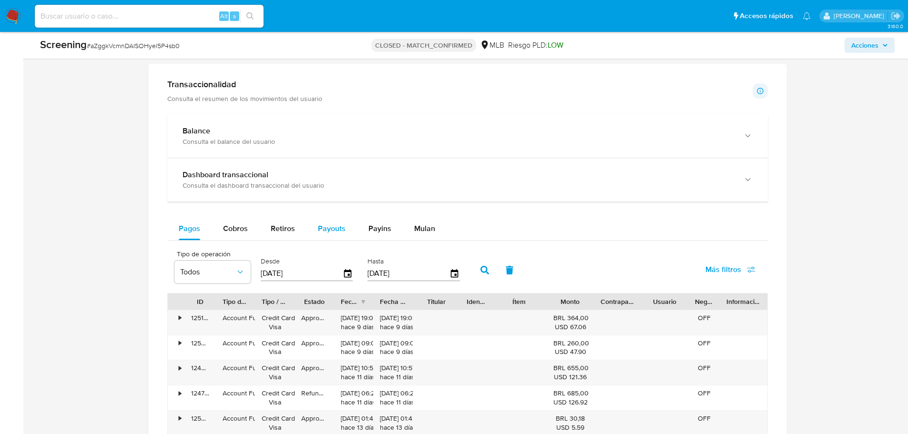  Describe the element at coordinates (860, 16) in the screenshot. I see `p: nicolas.tyrkiel@mercadolibre.com` at that location.